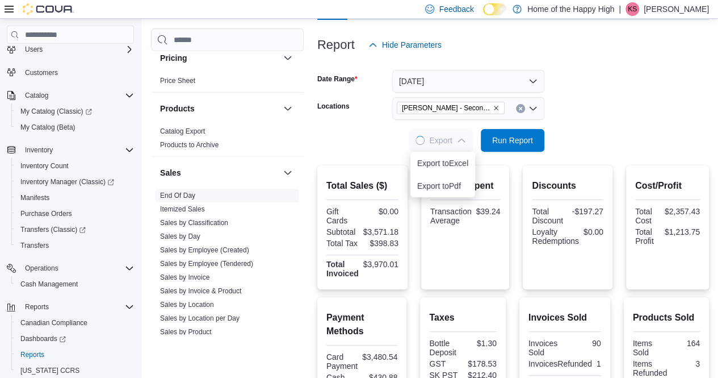 The height and width of the screenshot is (378, 718). Describe the element at coordinates (75, 198) in the screenshot. I see `button: Manifests` at that location.